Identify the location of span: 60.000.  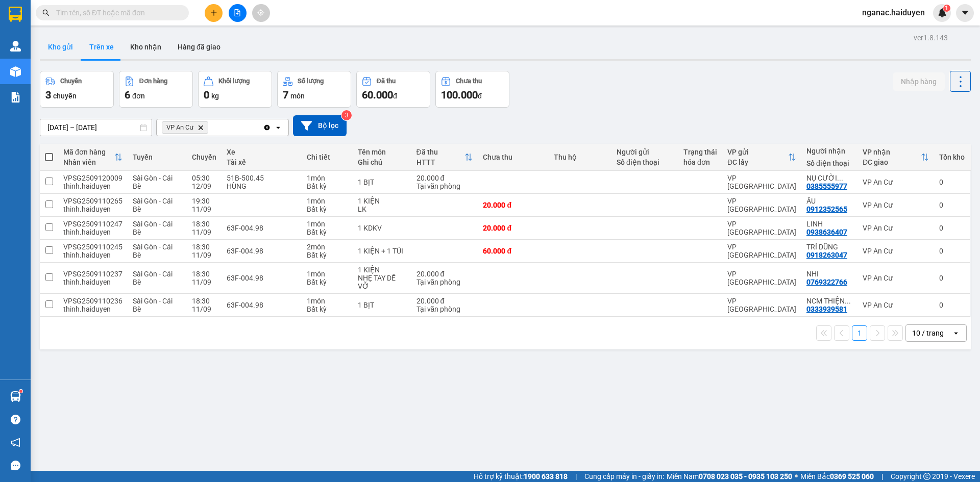
(377, 95).